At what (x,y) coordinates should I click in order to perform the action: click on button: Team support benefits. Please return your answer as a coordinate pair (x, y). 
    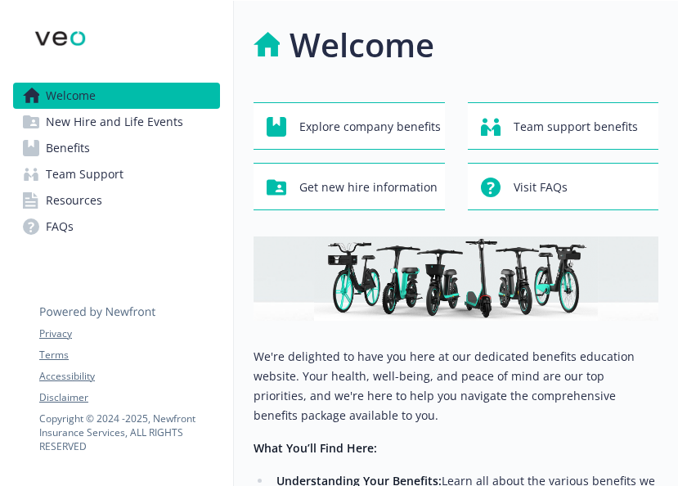
    Looking at the image, I should click on (563, 126).